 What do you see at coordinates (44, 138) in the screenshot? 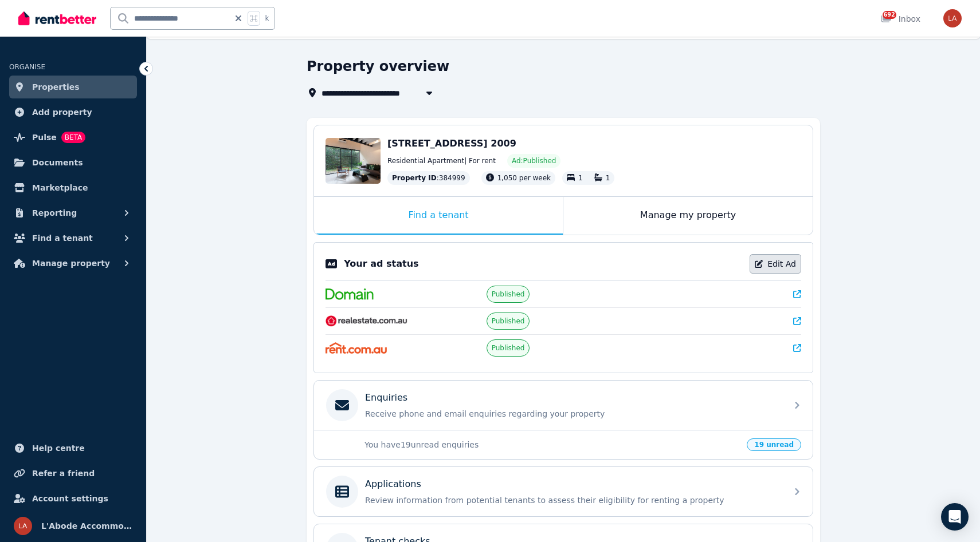
I see `span: Pulse` at bounding box center [44, 138].